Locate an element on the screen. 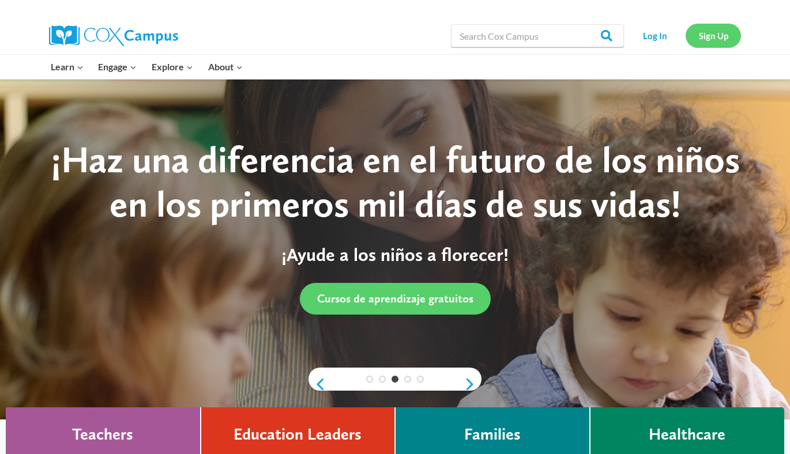 The width and height of the screenshot is (790, 454). button: Child menu of Learn is located at coordinates (67, 67).